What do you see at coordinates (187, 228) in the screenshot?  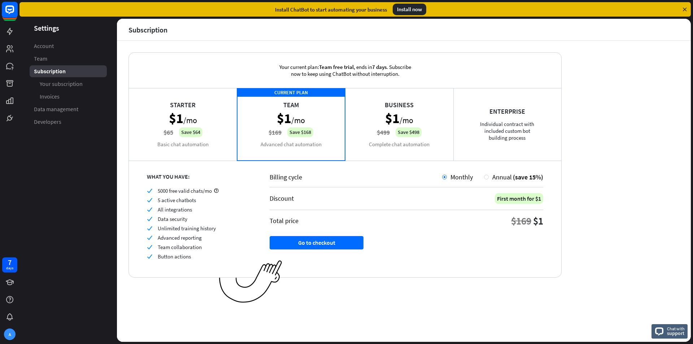 I see `span: Unlimited training history` at bounding box center [187, 228].